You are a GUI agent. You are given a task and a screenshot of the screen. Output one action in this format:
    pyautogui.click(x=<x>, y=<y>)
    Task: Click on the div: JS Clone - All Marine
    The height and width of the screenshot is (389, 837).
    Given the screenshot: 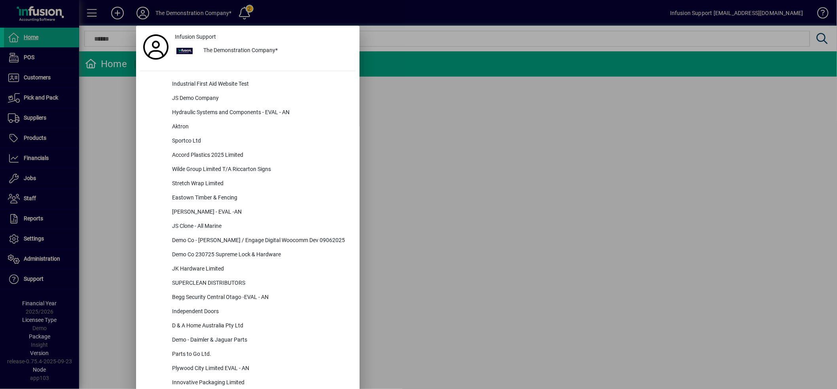 What is the action you would take?
    pyautogui.click(x=261, y=227)
    